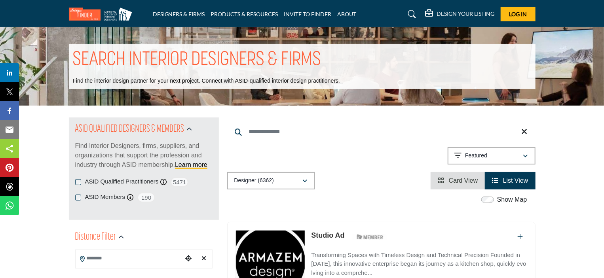 This screenshot has height=278, width=604. I want to click on a: PRODUCTS & RESOURCES, so click(245, 14).